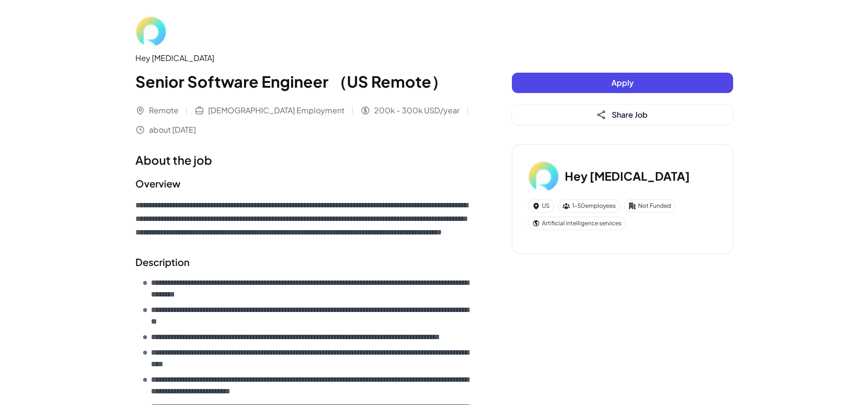 The width and height of the screenshot is (868, 405). Describe the element at coordinates (622, 82) in the screenshot. I see `span: Apply` at that location.